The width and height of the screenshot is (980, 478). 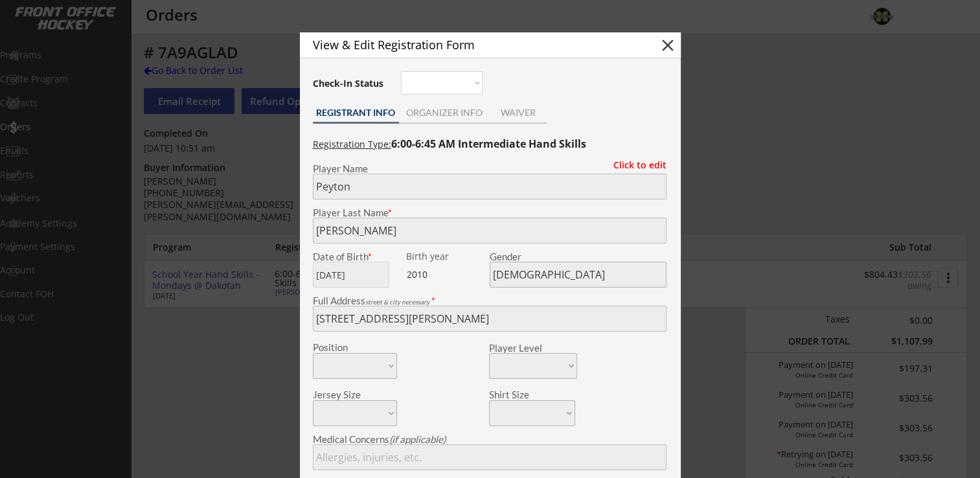 What do you see at coordinates (417, 439) in the screenshot?
I see `em: (if applicable)` at bounding box center [417, 439].